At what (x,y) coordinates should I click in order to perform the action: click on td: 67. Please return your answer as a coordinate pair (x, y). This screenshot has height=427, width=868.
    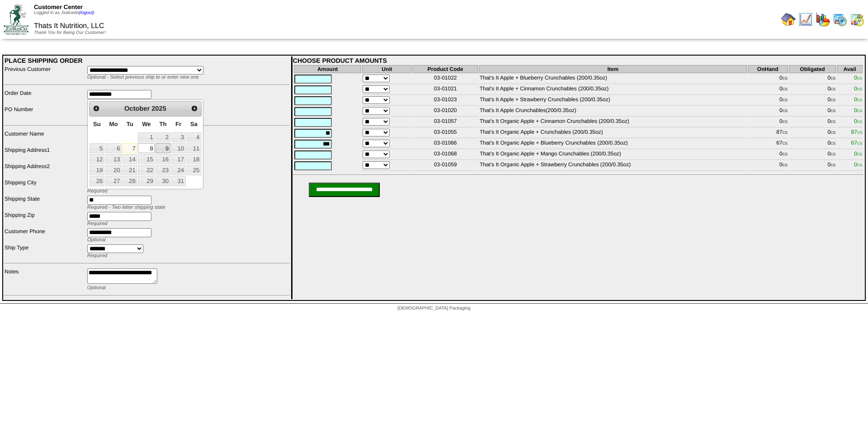
    Looking at the image, I should click on (767, 144).